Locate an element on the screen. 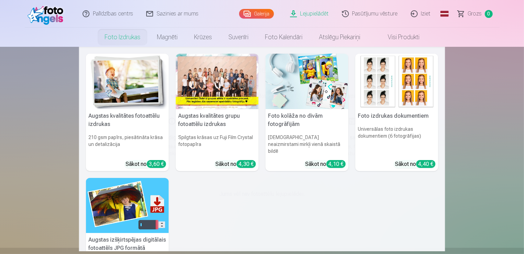  h5: Augstas kvalitātes grupu fotoattēlu izdrukas is located at coordinates (217, 120).